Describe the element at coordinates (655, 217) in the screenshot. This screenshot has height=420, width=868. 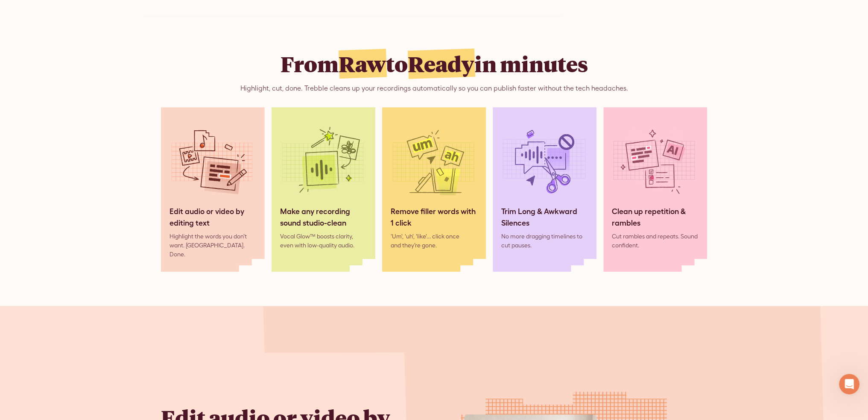
I see `div: Clean up repetition & rambles` at that location.